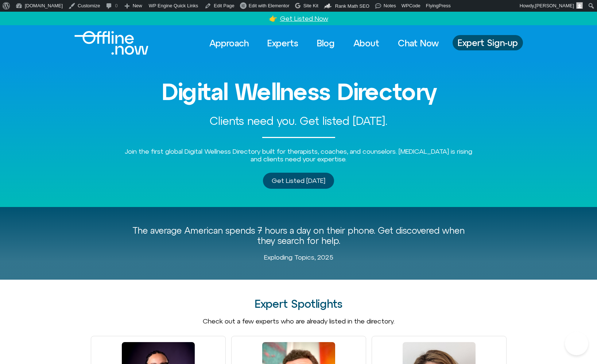  What do you see at coordinates (229, 43) in the screenshot?
I see `a: Approach` at bounding box center [229, 43].